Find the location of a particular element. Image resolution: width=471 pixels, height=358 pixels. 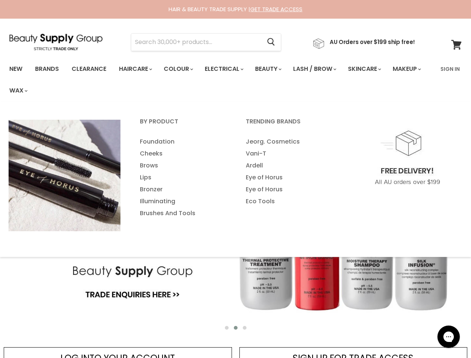

a: Lash / Brow is located at coordinates (314, 69).